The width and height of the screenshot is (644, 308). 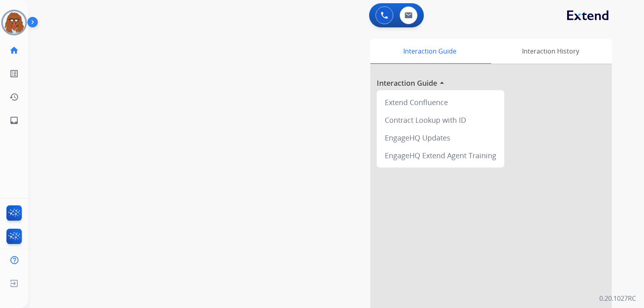 I want to click on div: Extend Confluence, so click(x=440, y=102).